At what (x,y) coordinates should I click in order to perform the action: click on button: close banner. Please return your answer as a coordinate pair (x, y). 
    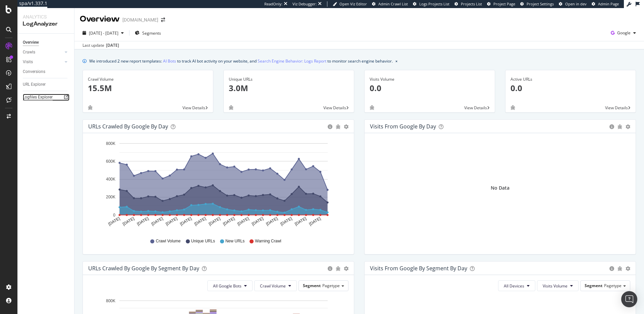
    Looking at the image, I should click on (397, 61).